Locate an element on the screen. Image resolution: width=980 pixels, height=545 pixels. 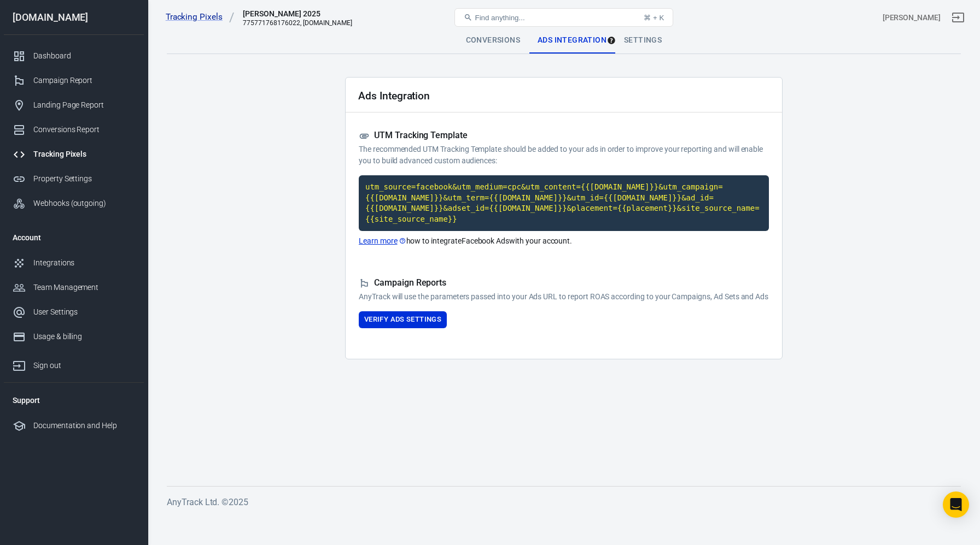
div: Ads Integration is located at coordinates (572, 40).